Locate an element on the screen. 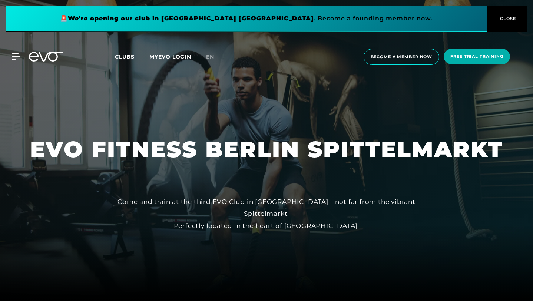 The width and height of the screenshot is (533, 301). a: Clubs is located at coordinates (132, 56).